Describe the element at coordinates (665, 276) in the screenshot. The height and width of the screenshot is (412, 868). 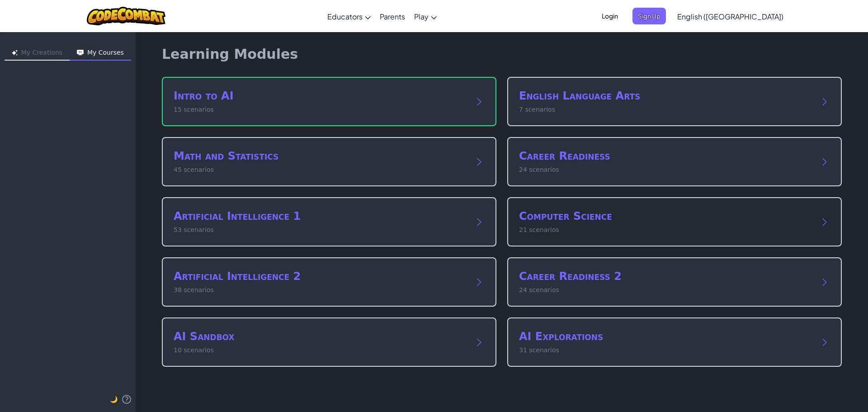
I see `h2: Career Readiness 2` at that location.